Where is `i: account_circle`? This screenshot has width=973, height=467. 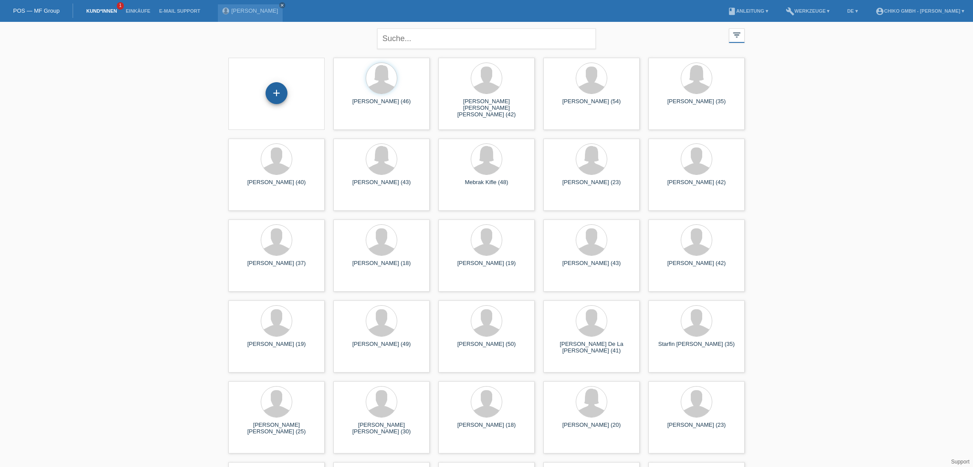
i: account_circle is located at coordinates (880, 11).